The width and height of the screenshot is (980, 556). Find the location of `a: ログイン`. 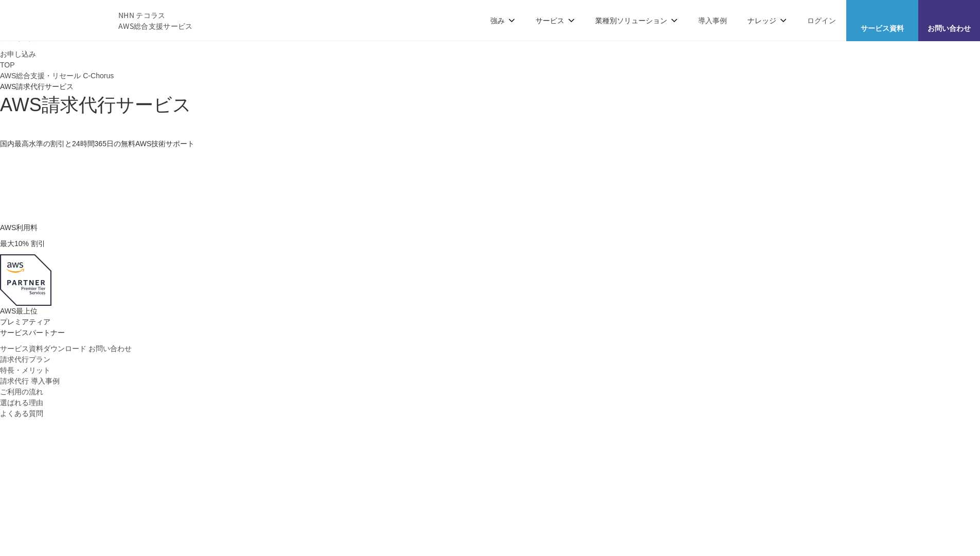

a: ログイン is located at coordinates (821, 20).